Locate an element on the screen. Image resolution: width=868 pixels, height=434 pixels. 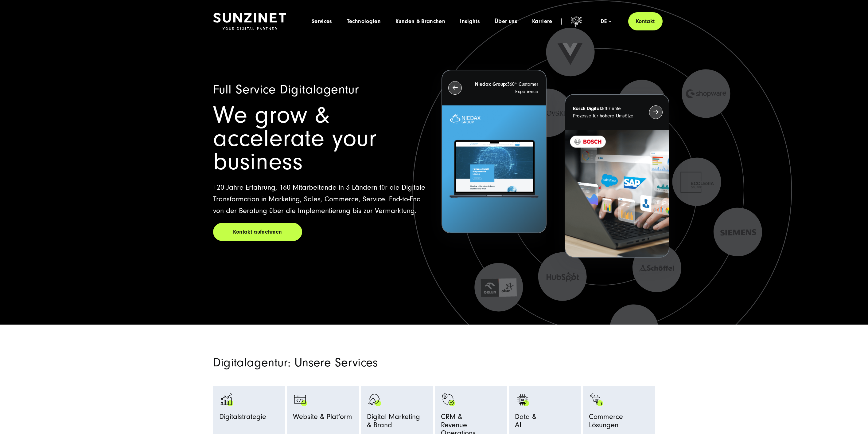
strong: Bosch Digital: is located at coordinates (587, 108).